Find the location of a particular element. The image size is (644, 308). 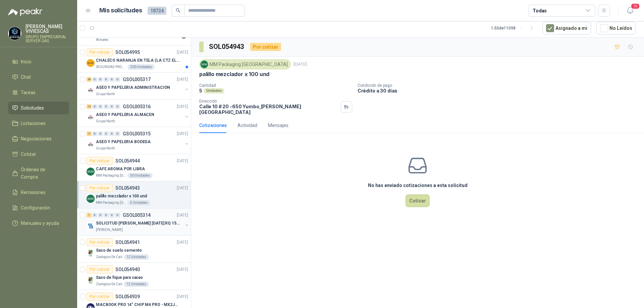

span: Solicitudes is located at coordinates (32, 108).